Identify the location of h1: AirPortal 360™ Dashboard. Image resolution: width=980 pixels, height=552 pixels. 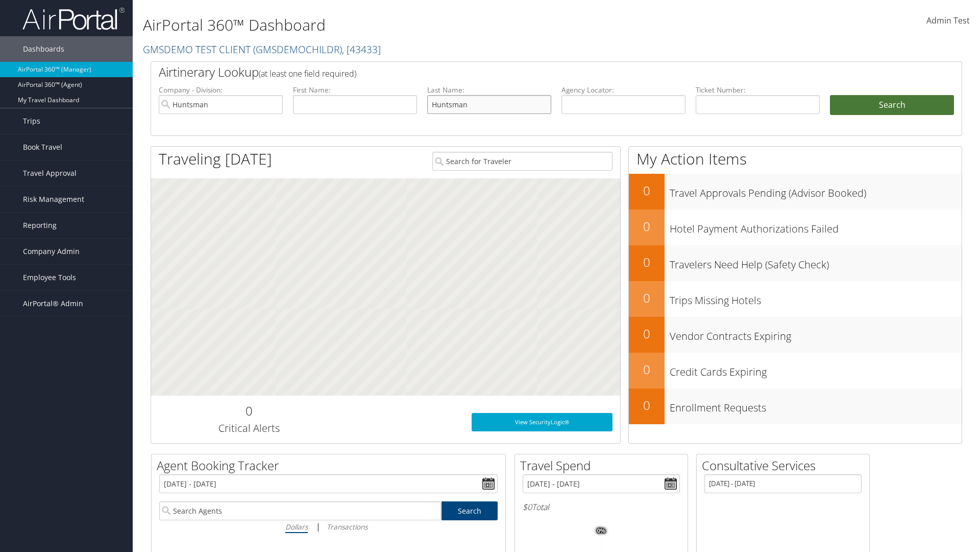
(419, 25).